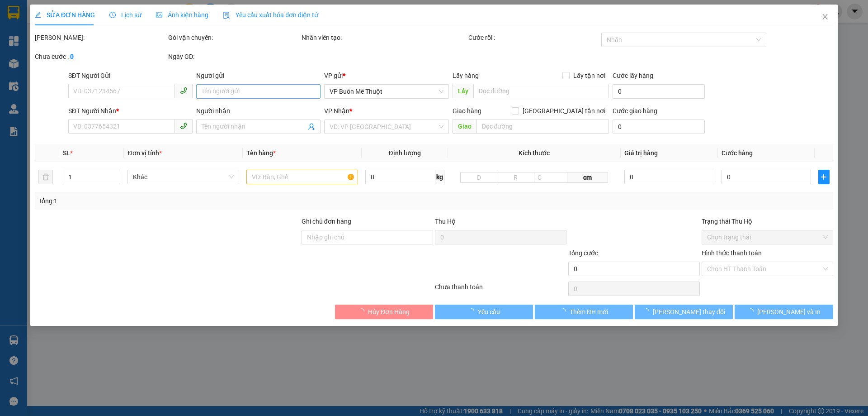 This screenshot has width=868, height=416. Describe the element at coordinates (125, 15) in the screenshot. I see `span: Lịch sử` at that location.